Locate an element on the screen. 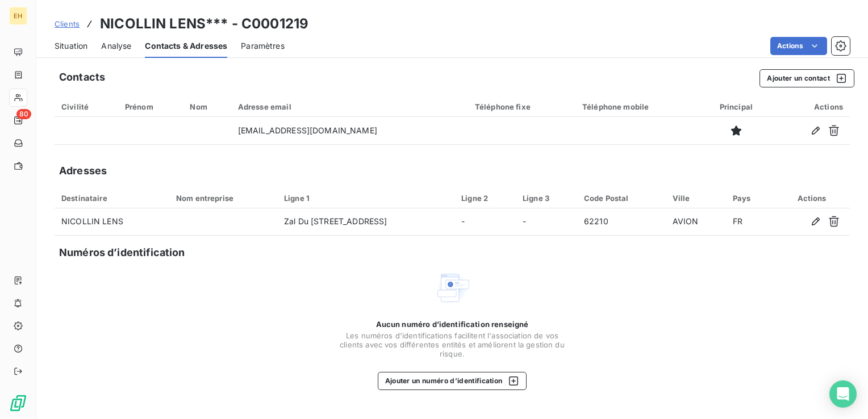 The image size is (868, 419). img: Logo LeanPay is located at coordinates (18, 403).